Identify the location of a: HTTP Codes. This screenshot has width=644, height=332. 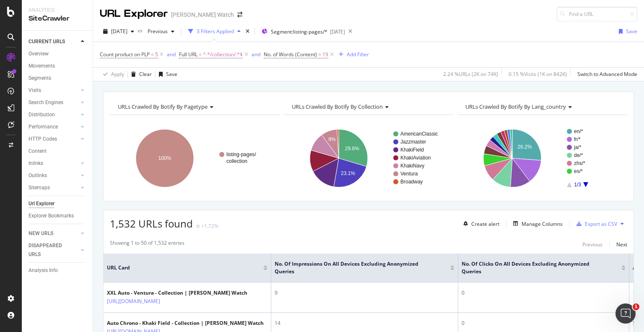
(53, 139).